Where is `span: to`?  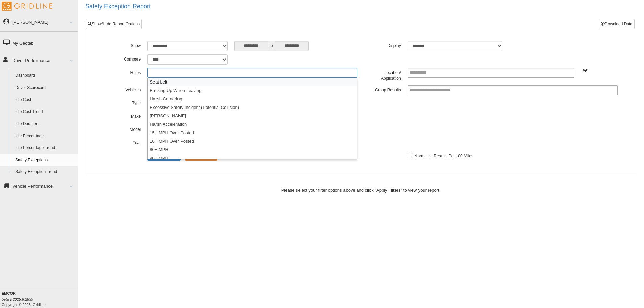 span: to is located at coordinates (271, 46).